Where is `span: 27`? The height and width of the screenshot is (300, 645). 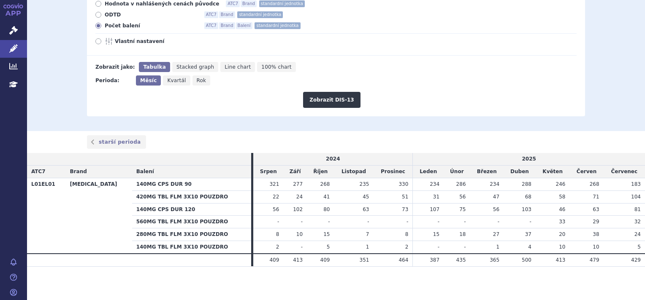 span: 27 is located at coordinates (496, 235).